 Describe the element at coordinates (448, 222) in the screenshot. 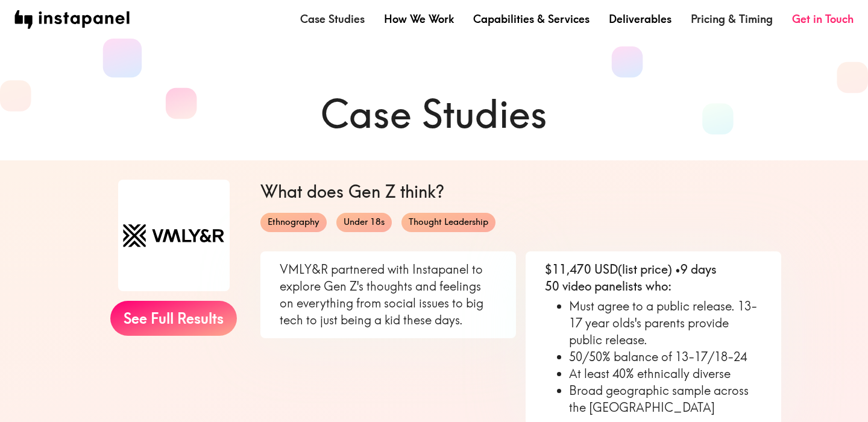

I see `span: Thought Leadership` at that location.